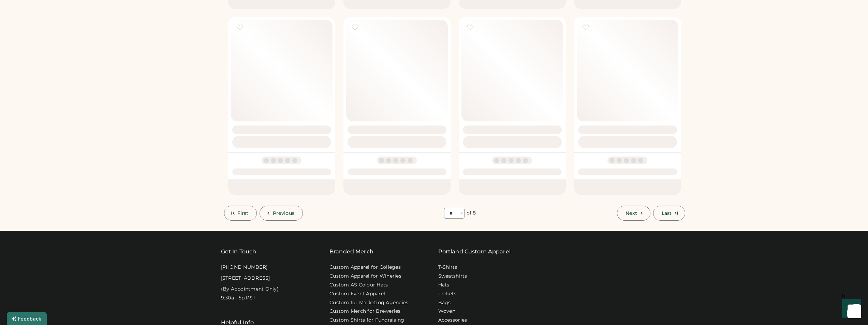 This screenshot has width=868, height=325. What do you see at coordinates (358, 285) in the screenshot?
I see `a: Custom AS Colour Hats` at bounding box center [358, 285].